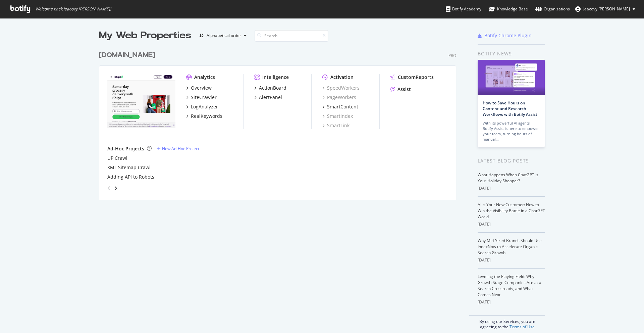 The width and height of the screenshot is (644, 333). Describe the element at coordinates (553, 9) in the screenshot. I see `div: Organizations` at that location.